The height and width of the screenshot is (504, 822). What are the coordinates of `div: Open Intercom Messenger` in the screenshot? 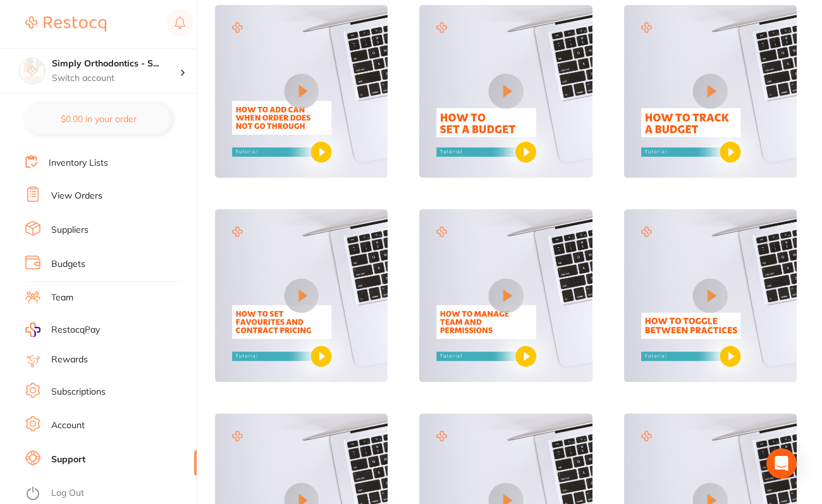 It's located at (781, 463).